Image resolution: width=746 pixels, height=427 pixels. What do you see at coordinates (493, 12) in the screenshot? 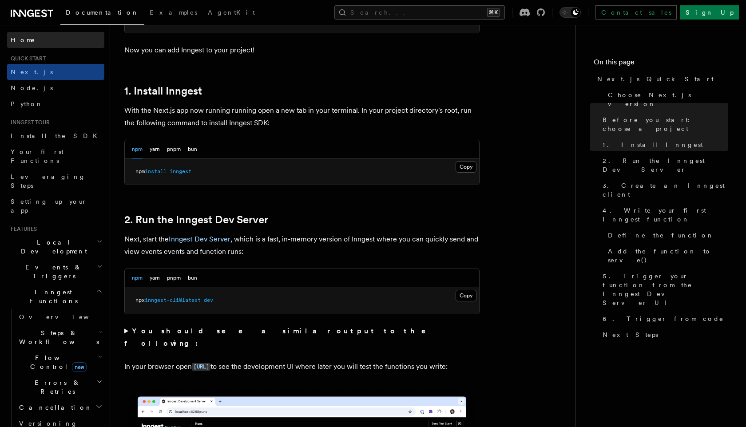
I see `kbd: ⌘K` at bounding box center [493, 12].